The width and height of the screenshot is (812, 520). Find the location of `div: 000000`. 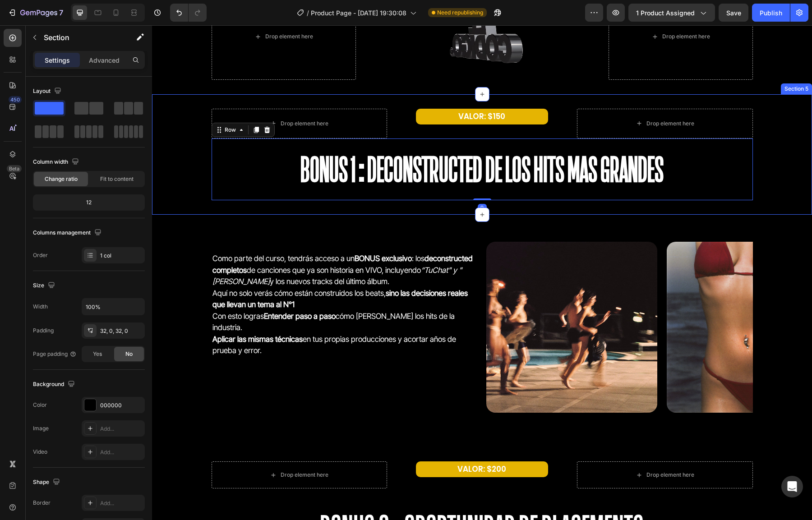

div: 000000 is located at coordinates (121, 406).